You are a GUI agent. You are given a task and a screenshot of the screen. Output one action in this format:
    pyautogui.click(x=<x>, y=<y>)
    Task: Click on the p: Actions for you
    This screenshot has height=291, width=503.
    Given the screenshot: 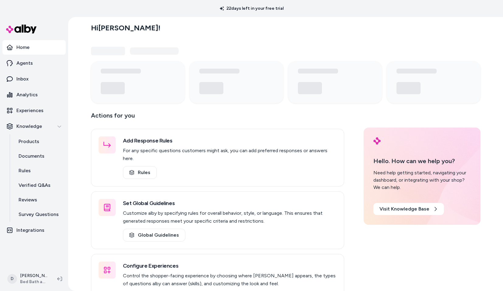 What is the action you would take?
    pyautogui.click(x=217, y=118)
    